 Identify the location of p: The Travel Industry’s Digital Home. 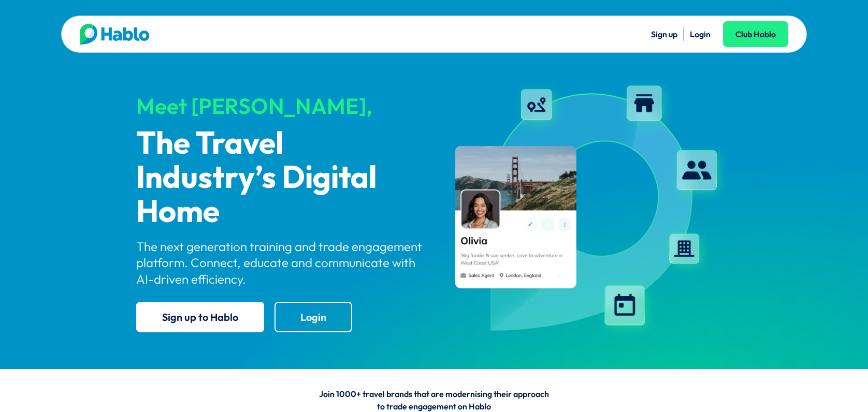
(281, 178).